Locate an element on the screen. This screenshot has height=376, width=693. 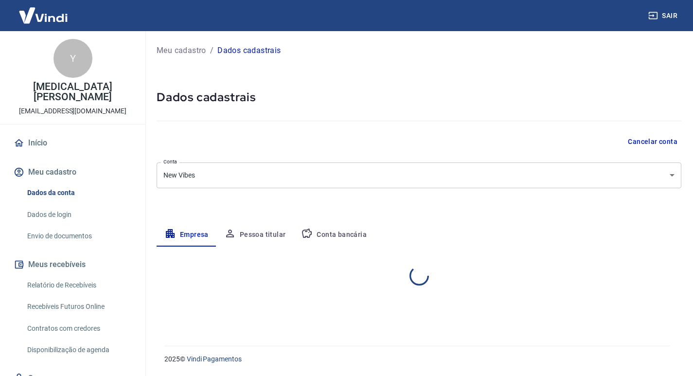
a: Relatório de Recebíveis is located at coordinates (78, 285).